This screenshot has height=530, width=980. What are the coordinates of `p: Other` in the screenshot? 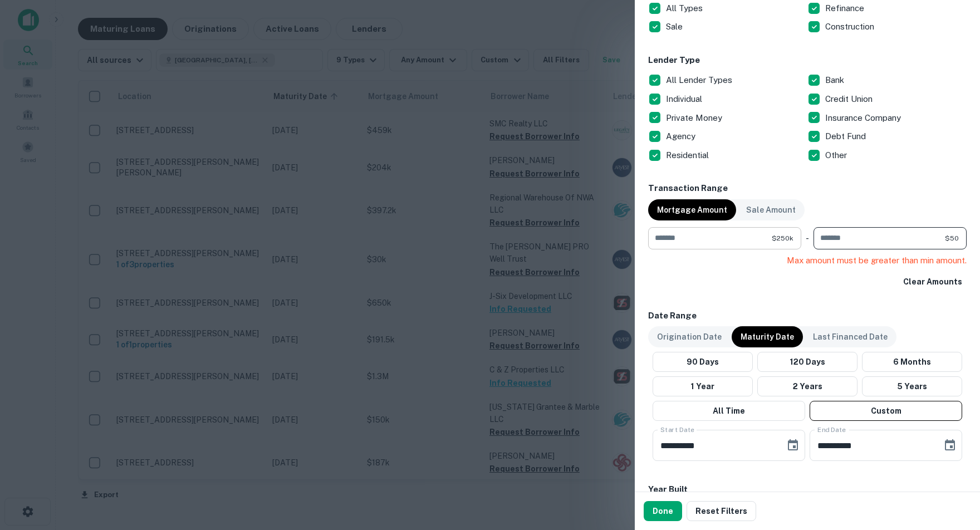 It's located at (836, 156).